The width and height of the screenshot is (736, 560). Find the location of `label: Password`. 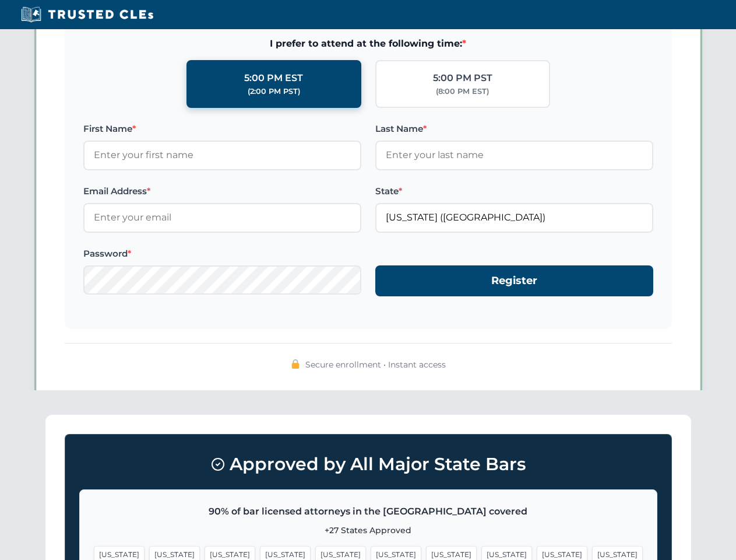

label: Password is located at coordinates (222, 253).